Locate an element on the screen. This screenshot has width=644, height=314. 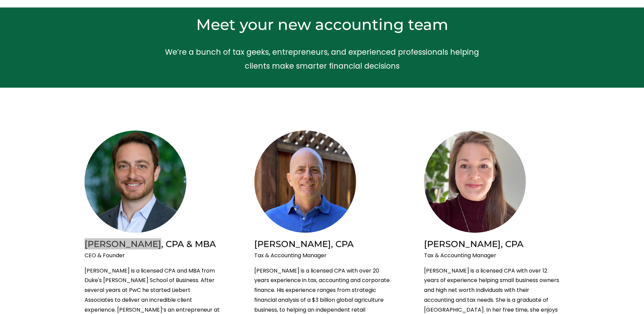
img: Brian Liebert is located at coordinates (136, 181).